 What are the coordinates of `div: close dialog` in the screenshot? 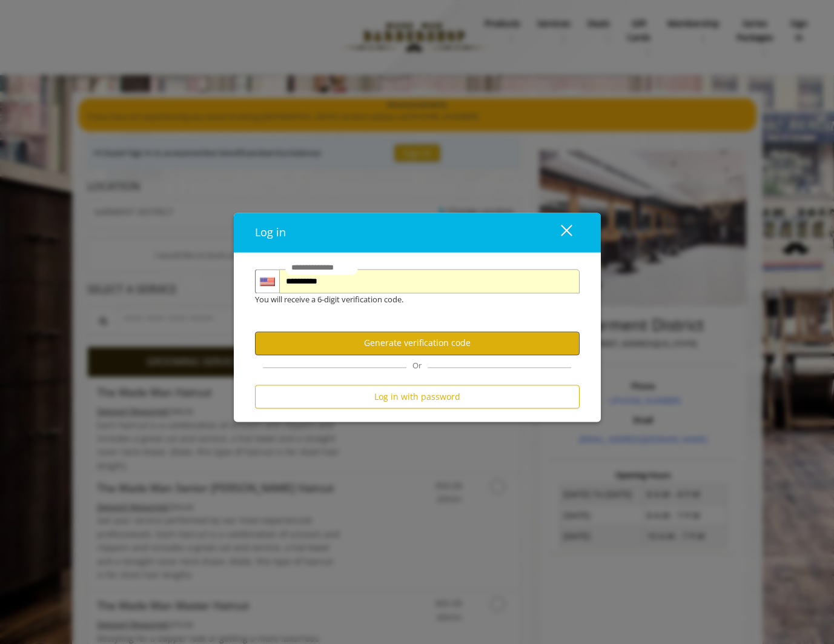 It's located at (559, 233).